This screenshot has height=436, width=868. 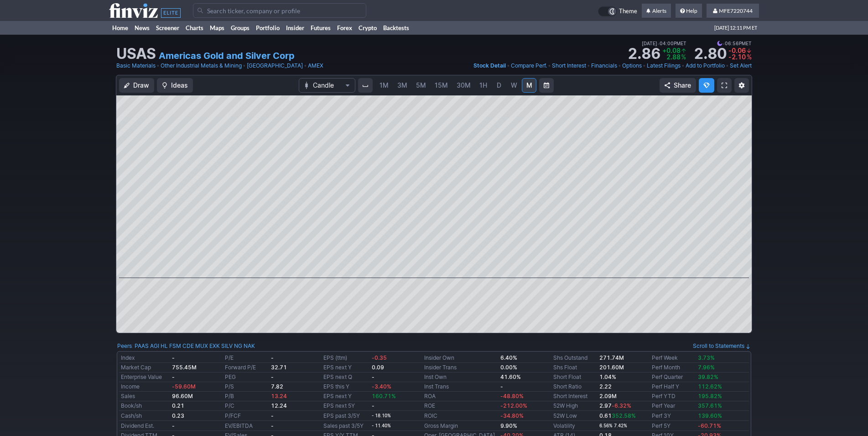 I want to click on a: Alerts, so click(x=656, y=11).